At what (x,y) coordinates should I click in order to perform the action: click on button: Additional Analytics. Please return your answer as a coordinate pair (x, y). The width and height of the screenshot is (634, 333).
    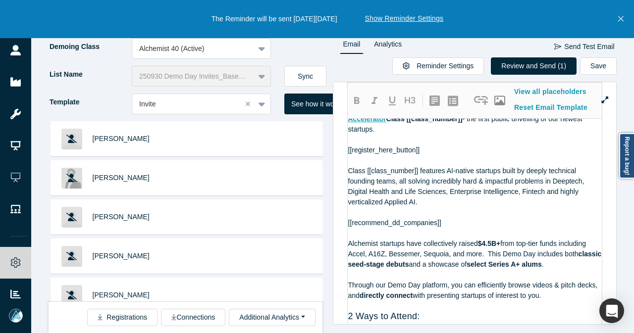
    Looking at the image, I should click on (272, 317).